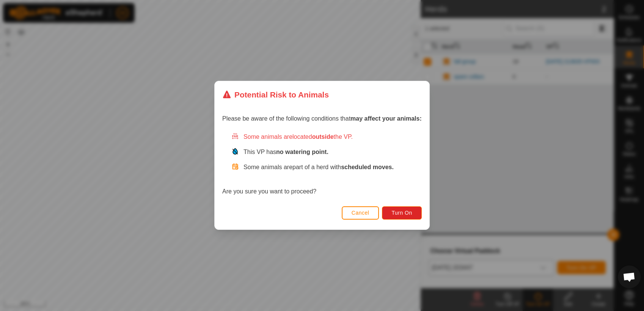 Image resolution: width=644 pixels, height=311 pixels. I want to click on strong: scheduled moves., so click(368, 167).